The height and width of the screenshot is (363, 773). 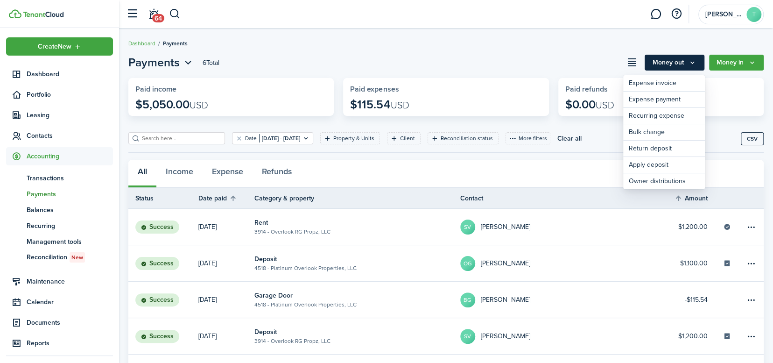 I want to click on a: Owner distributions, so click(x=664, y=181).